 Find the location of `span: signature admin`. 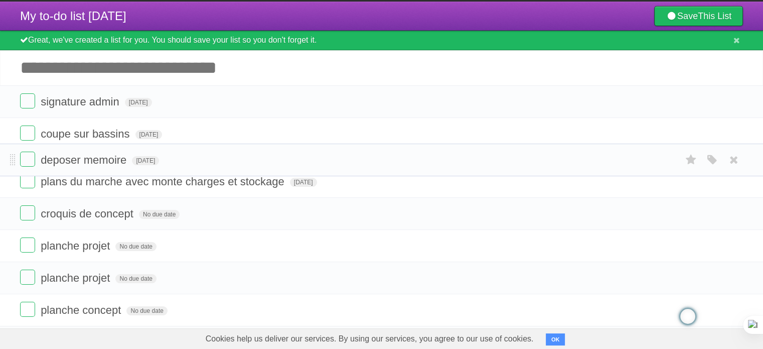

span: signature admin is located at coordinates (81, 101).